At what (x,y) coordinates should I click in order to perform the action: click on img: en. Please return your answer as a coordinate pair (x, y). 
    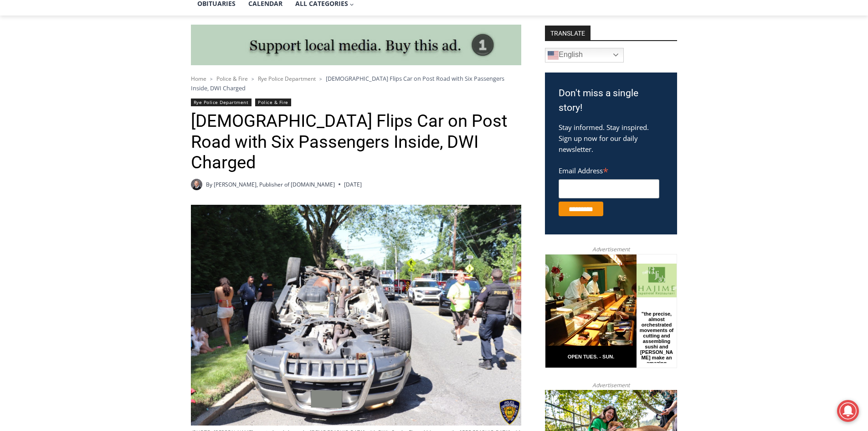
    Looking at the image, I should click on (553, 55).